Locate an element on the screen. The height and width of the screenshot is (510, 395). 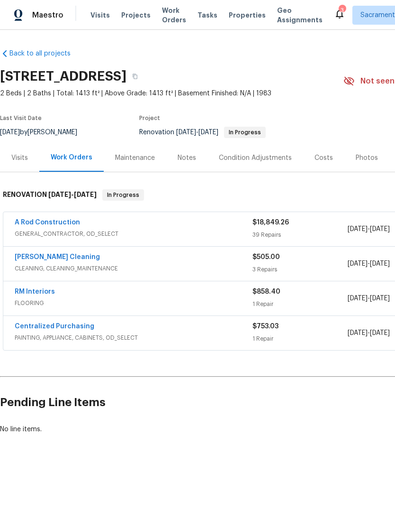
div: Photos is located at coordinates (367, 158).